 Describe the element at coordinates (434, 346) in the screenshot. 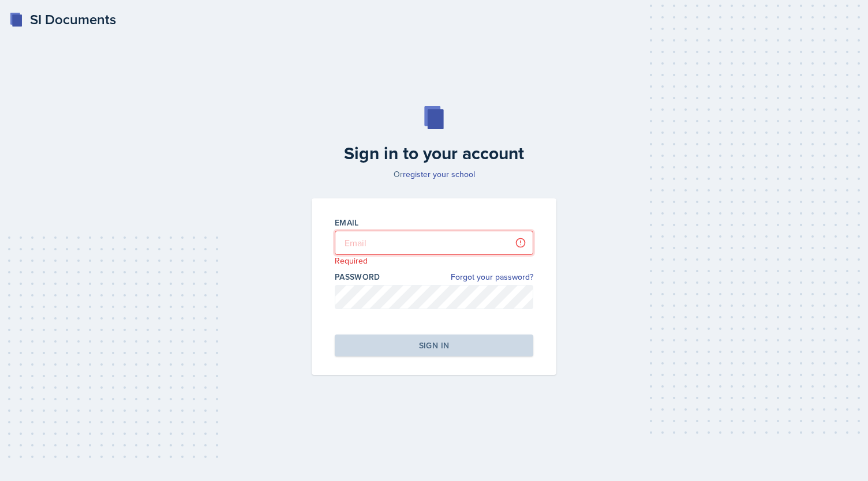

I see `div: Sign in` at that location.